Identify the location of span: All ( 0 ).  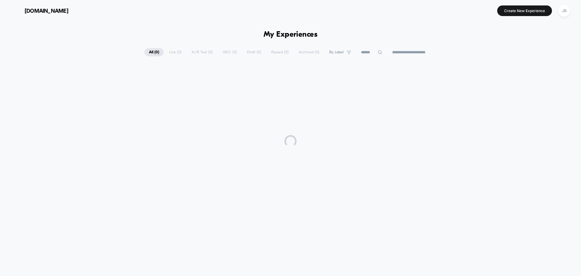
(154, 52).